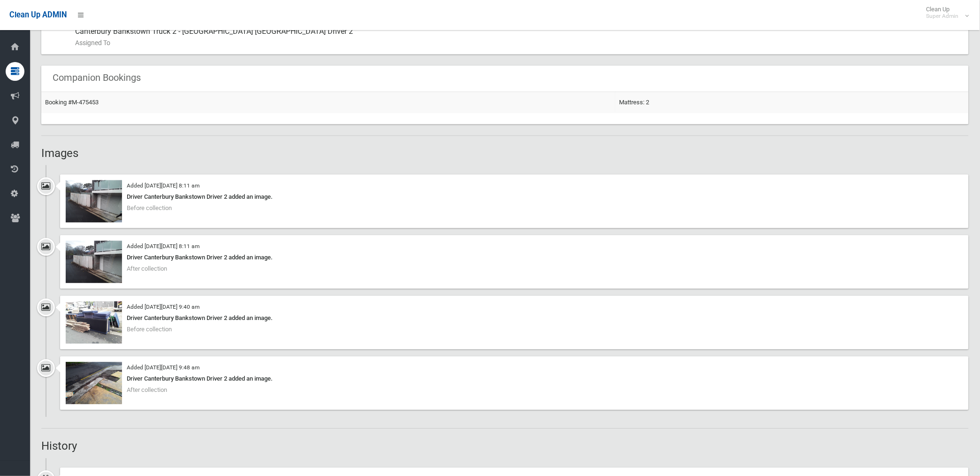  I want to click on small: Assigned To, so click(518, 43).